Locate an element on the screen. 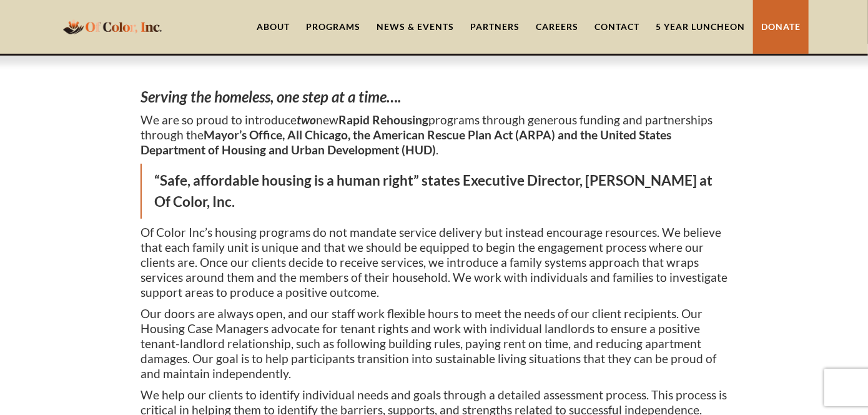 Image resolution: width=868 pixels, height=415 pixels. em: two is located at coordinates (306, 119).